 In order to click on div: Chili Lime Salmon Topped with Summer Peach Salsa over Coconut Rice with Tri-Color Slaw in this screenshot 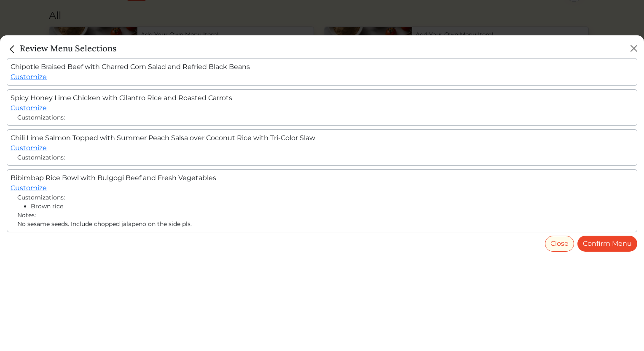, I will do `click(322, 147)`.